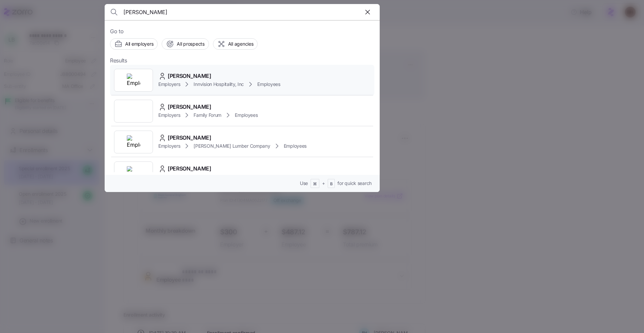 Image resolution: width=644 pixels, height=333 pixels. What do you see at coordinates (304, 184) in the screenshot?
I see `span: Use` at bounding box center [304, 184].